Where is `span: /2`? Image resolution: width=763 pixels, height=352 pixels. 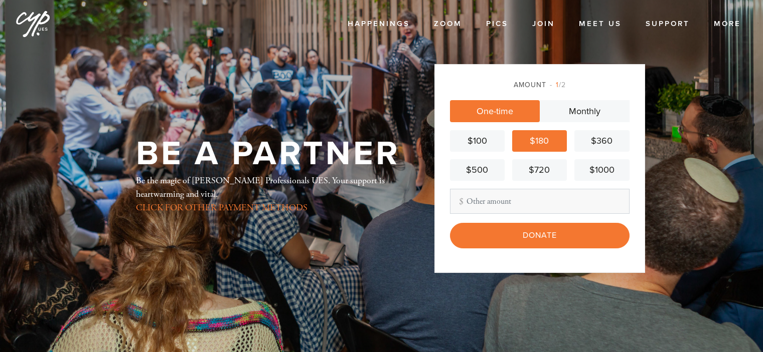 span: /2 is located at coordinates (558, 85).